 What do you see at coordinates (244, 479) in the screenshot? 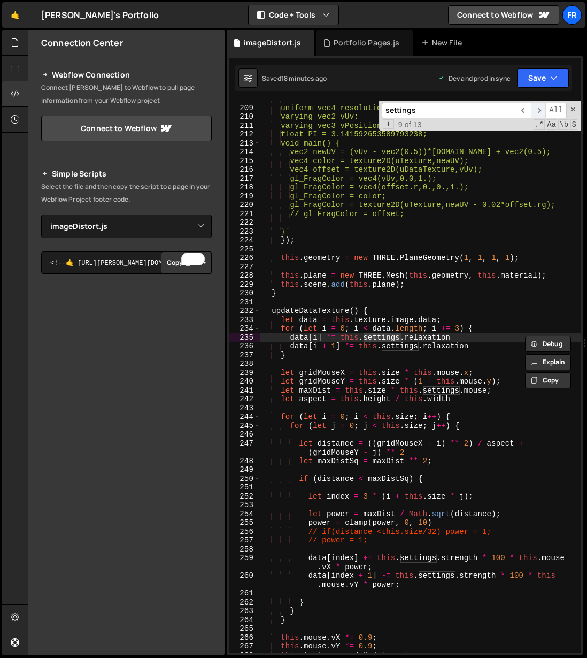
I see `div: 250` at bounding box center [244, 479].